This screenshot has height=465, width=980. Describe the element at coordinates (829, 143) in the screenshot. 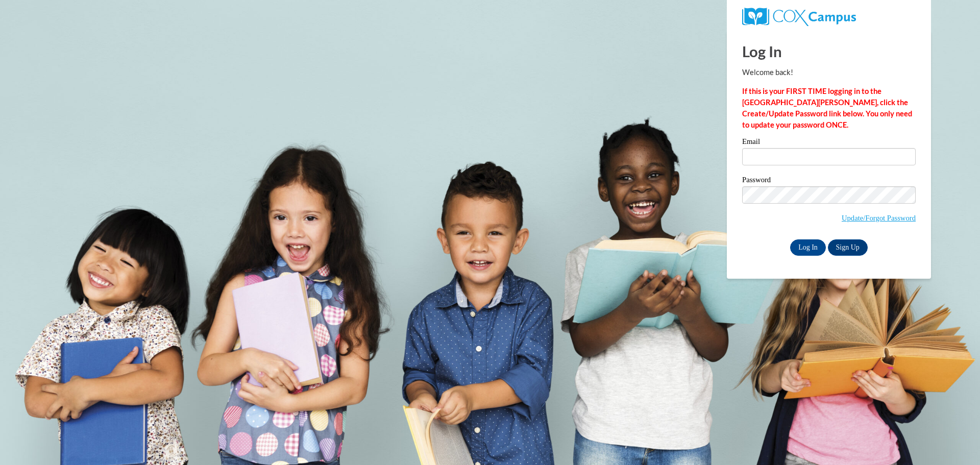

I see `label: Email` at that location.